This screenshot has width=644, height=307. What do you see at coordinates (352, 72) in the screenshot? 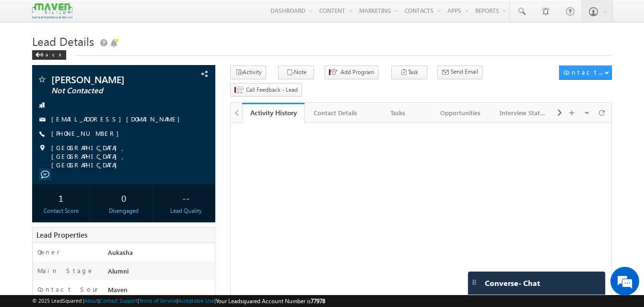
I see `button: Add Program` at bounding box center [352, 72].